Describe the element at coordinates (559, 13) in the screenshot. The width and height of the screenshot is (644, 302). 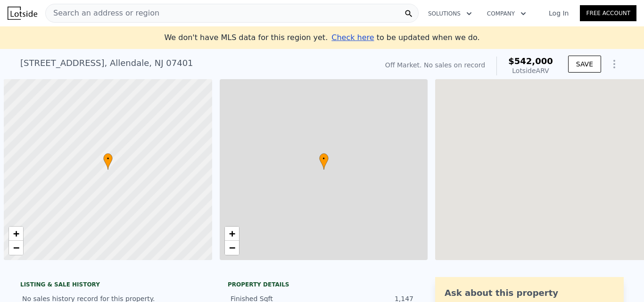
I see `a: Log In` at that location.